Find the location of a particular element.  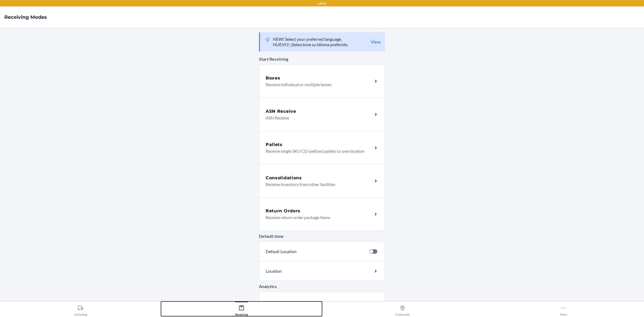

p: Default stow is located at coordinates (322, 236).